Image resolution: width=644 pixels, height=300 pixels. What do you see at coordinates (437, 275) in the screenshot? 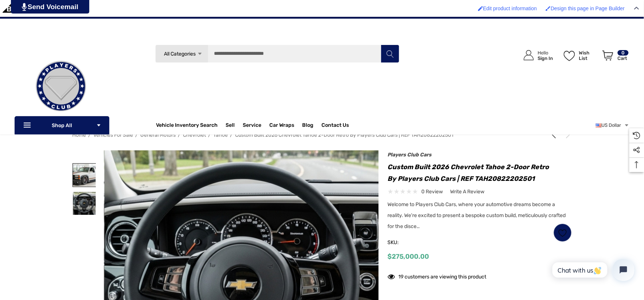
I see `div: 19 customers are viewing this product` at bounding box center [437, 275].